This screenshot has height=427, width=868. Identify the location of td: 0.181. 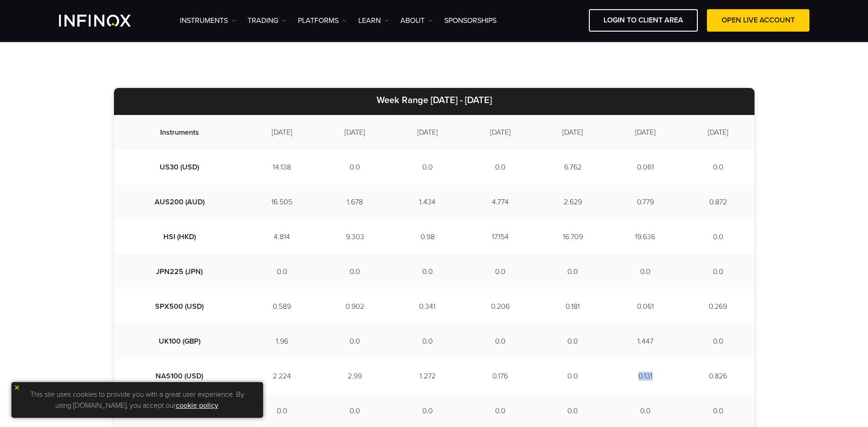
(573, 306).